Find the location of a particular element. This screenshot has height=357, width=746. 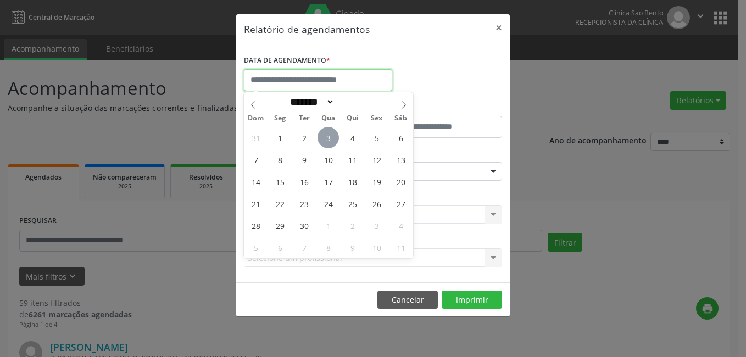

span: Setembro 29, 2025 is located at coordinates (280, 225).